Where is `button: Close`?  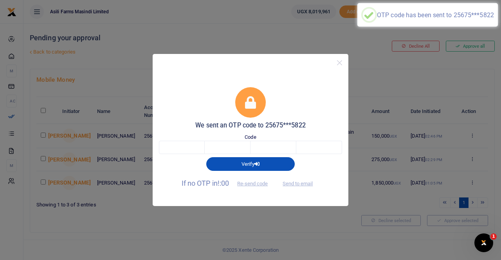 button: Close is located at coordinates (340, 63).